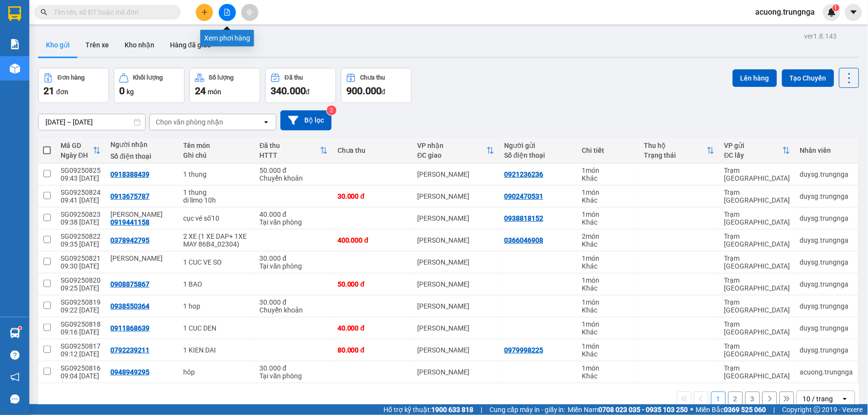 The image size is (868, 415). What do you see at coordinates (81, 258) in the screenshot?
I see `div: SG09250821` at bounding box center [81, 258].